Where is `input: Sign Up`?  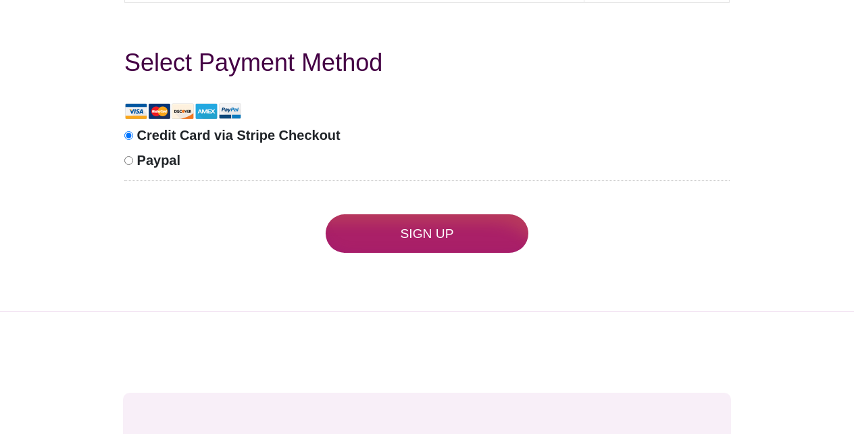
input: Sign Up is located at coordinates (427, 233).